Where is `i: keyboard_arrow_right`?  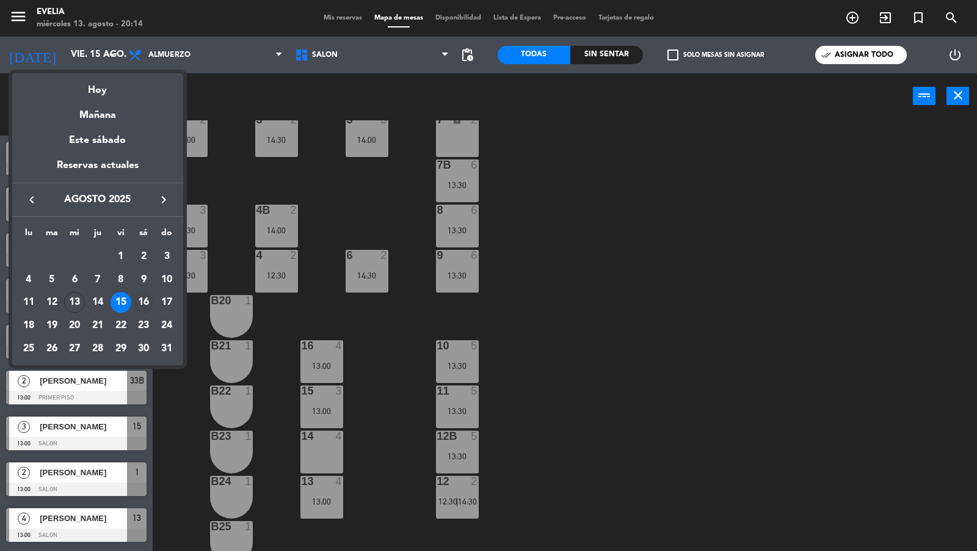
i: keyboard_arrow_right is located at coordinates (164, 200).